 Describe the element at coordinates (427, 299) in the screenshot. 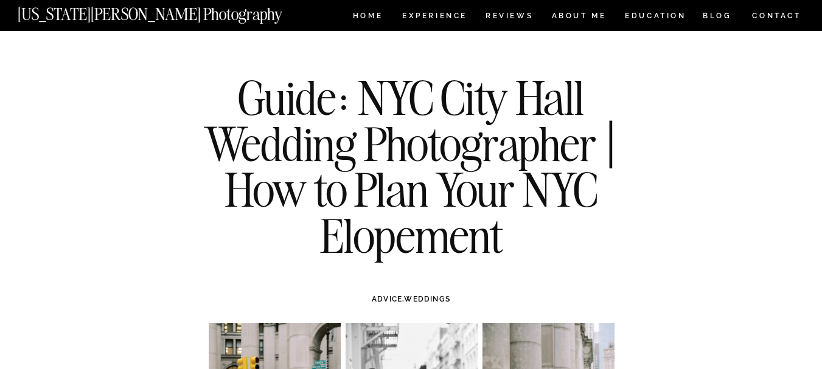

I see `a: WEDDINGS` at that location.